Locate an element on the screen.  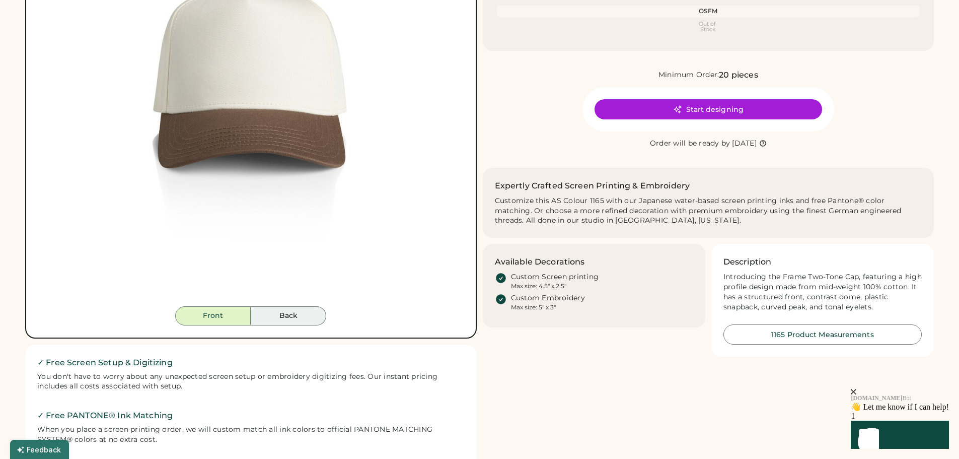
button: Front is located at coordinates (213, 316).